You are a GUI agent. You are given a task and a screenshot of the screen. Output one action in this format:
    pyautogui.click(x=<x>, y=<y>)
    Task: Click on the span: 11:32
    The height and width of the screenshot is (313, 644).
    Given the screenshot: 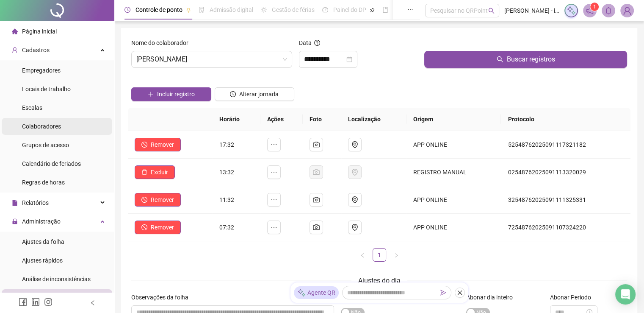 What is the action you would take?
    pyautogui.click(x=226, y=200)
    